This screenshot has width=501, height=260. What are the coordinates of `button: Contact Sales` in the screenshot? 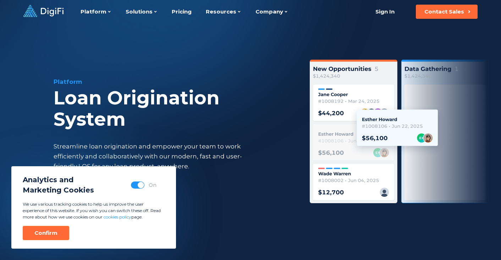 It's located at (447, 12).